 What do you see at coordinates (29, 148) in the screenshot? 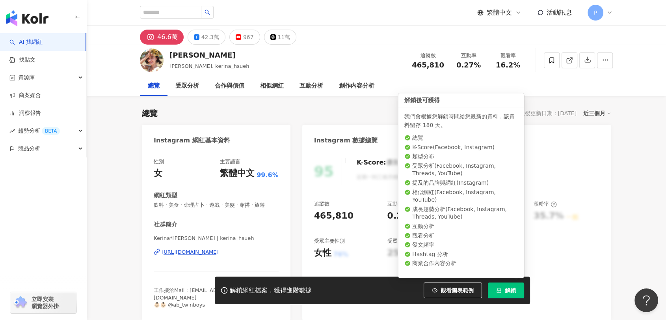
I see `span: 競品分析` at bounding box center [29, 148].